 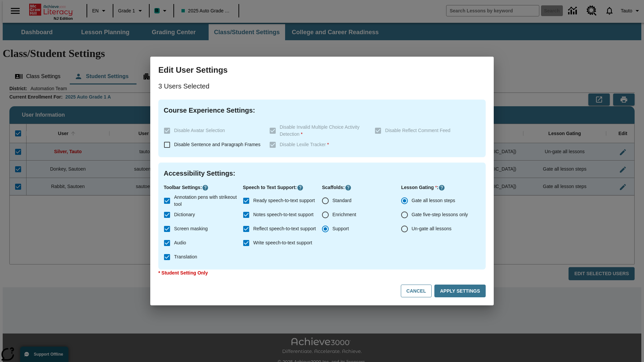 What do you see at coordinates (342, 201) in the screenshot?
I see `span: Standard` at bounding box center [342, 201].